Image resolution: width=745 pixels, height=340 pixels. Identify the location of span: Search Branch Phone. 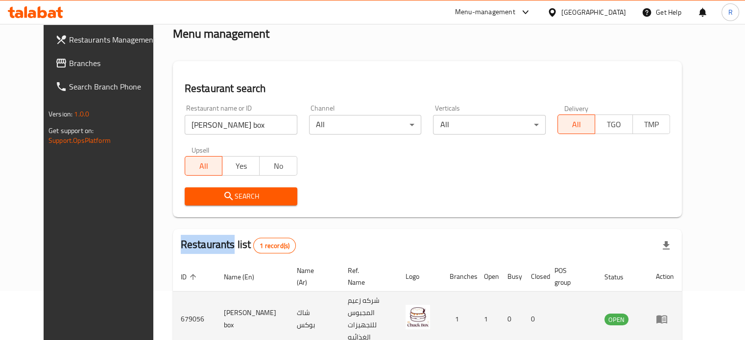
(115, 87).